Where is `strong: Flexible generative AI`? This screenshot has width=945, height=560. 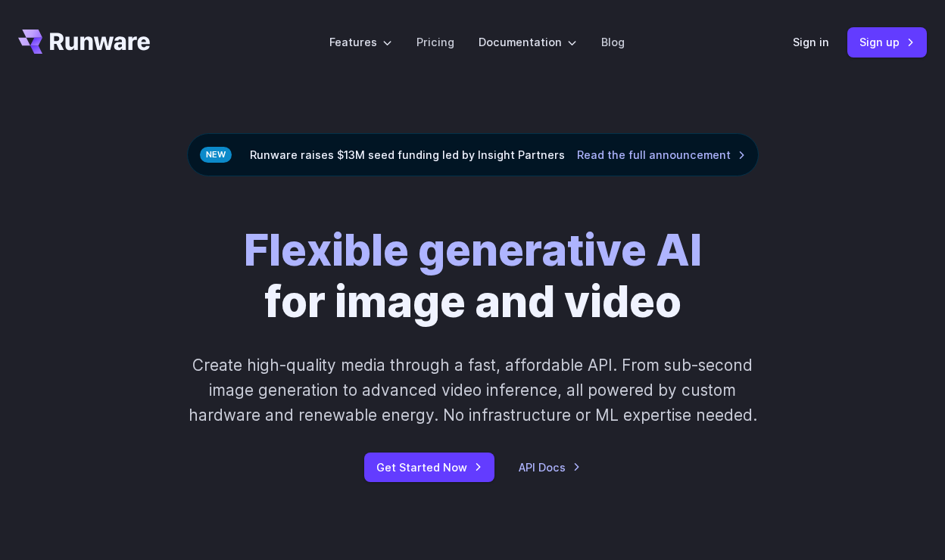
strong: Flexible generative AI is located at coordinates (472, 250).